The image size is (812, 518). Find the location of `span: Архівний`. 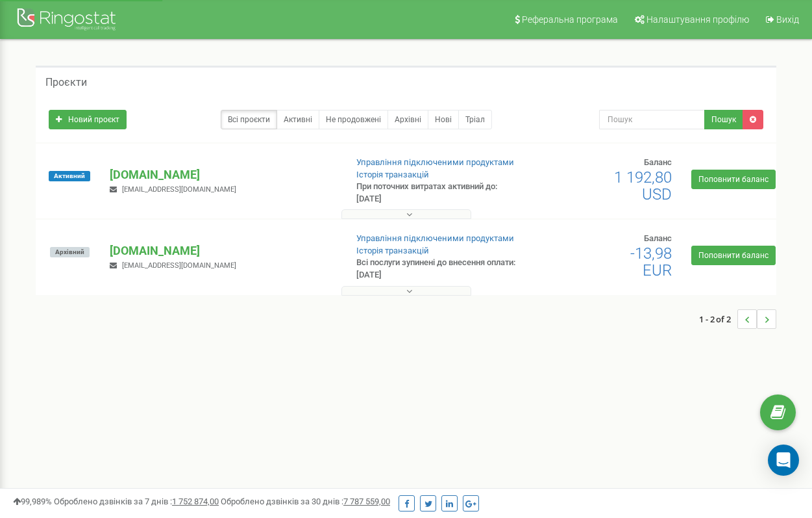

span: Архівний is located at coordinates (69, 252).